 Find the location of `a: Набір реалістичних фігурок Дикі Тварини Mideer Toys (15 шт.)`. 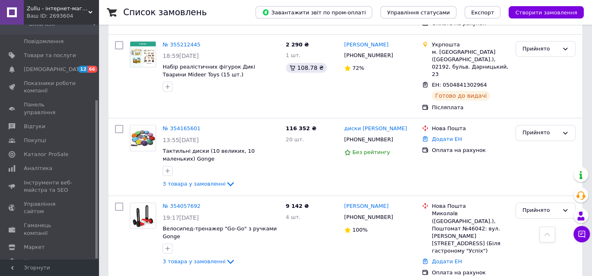

a: Набір реалістичних фігурок Дикі Тварини Mideer Toys (15 шт.) is located at coordinates (209, 71).